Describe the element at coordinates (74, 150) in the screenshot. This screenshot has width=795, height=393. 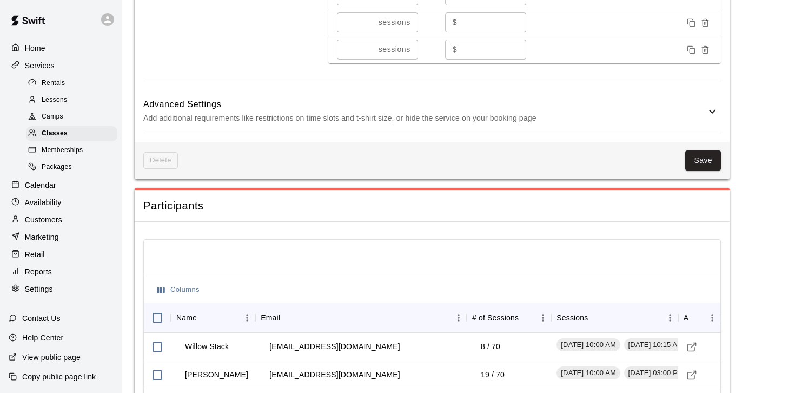
I see `a: Memberships` at that location.